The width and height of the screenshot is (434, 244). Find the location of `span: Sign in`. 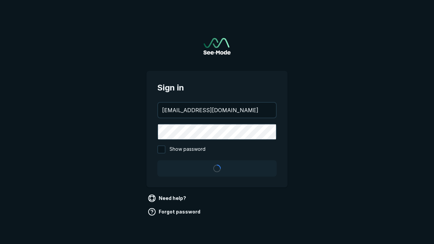

span: Sign in is located at coordinates (217, 88).